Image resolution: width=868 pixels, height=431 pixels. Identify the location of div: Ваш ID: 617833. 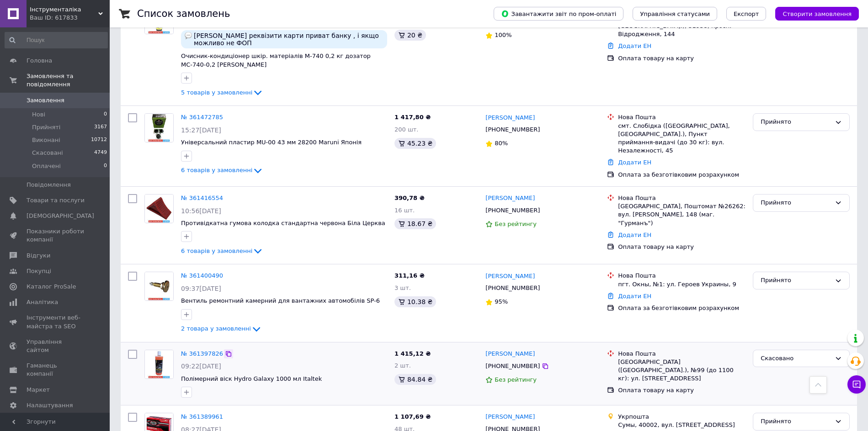
(70, 18).